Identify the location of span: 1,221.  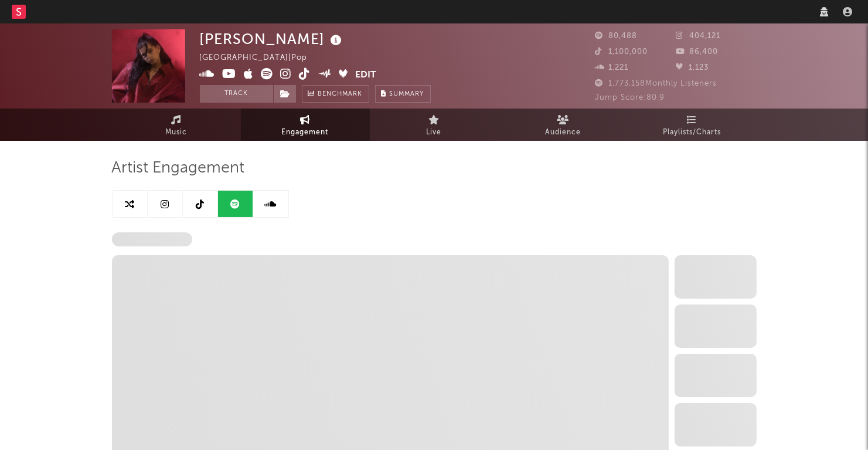
(612, 68).